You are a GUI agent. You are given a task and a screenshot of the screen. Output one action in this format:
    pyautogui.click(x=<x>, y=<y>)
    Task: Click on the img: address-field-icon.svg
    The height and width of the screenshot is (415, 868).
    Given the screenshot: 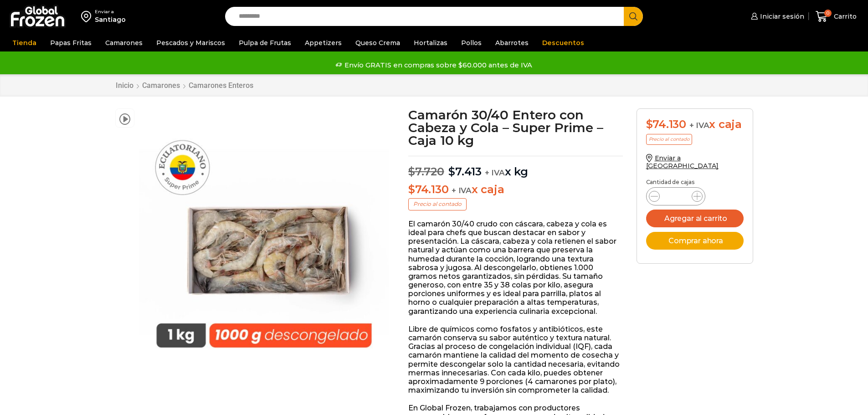 What is the action you would take?
    pyautogui.click(x=88, y=16)
    